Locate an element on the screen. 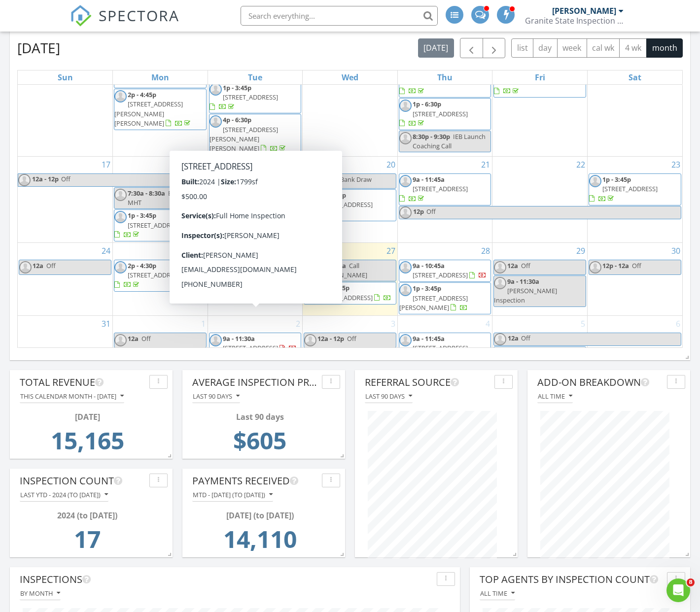  td: Go to August 19, 2025 is located at coordinates (255, 199).